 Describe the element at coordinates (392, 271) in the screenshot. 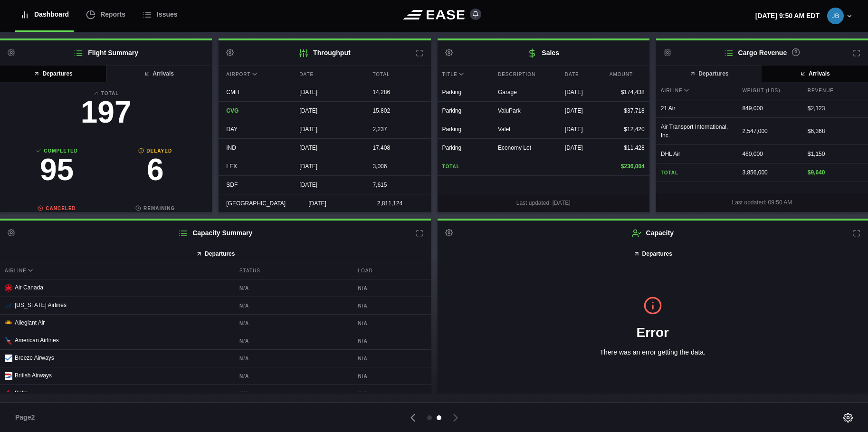

I see `div: Load` at that location.